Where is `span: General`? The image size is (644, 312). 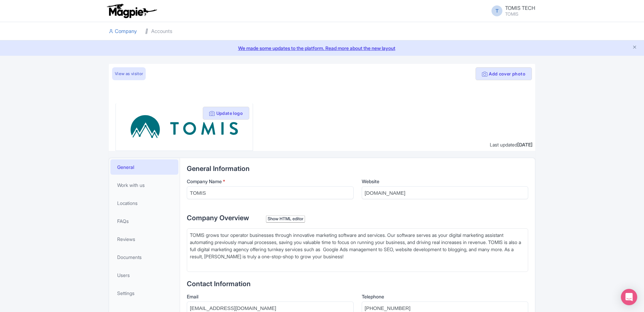
span: General is located at coordinates (126, 167).